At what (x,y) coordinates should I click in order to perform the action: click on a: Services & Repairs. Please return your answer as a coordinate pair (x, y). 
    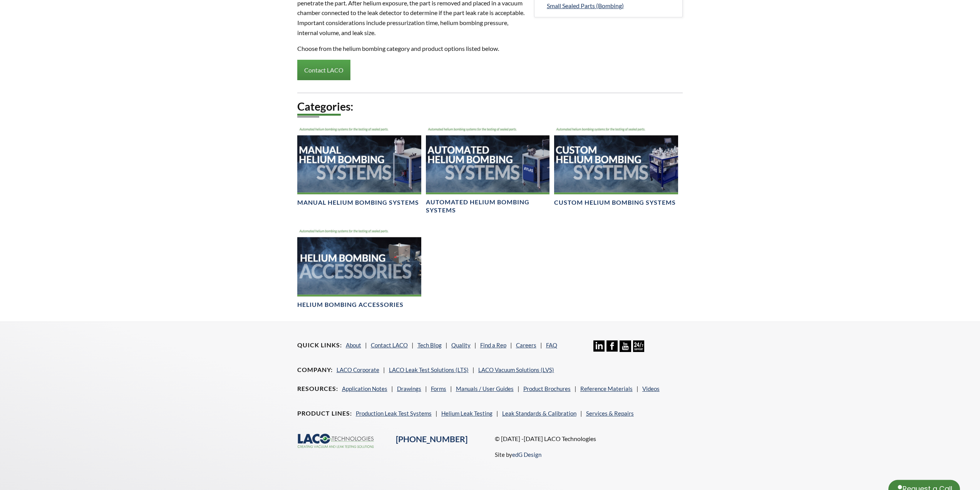
    Looking at the image, I should click on (610, 413).